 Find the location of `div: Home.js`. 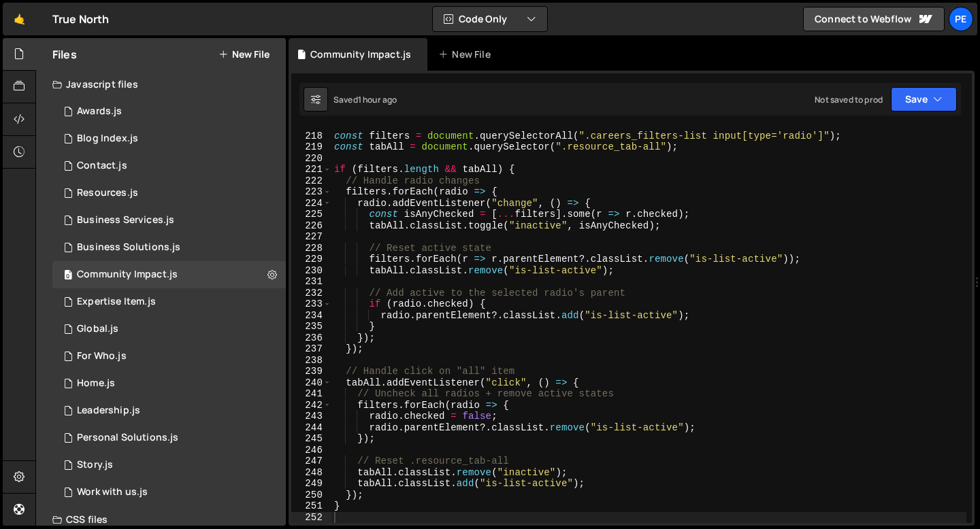

div: Home.js is located at coordinates (96, 383).